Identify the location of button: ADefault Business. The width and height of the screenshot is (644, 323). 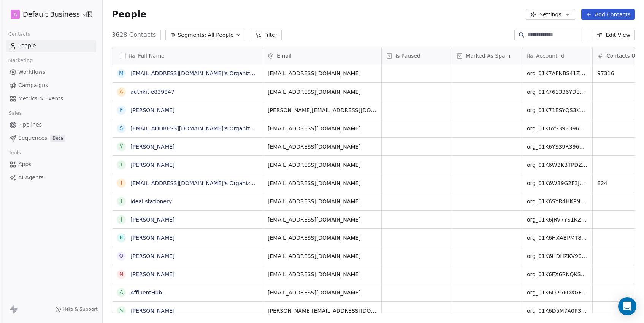
(45, 14).